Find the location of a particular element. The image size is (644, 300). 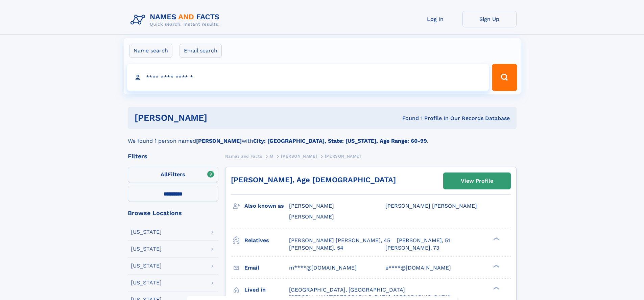

h3: Relatives is located at coordinates (267, 241).